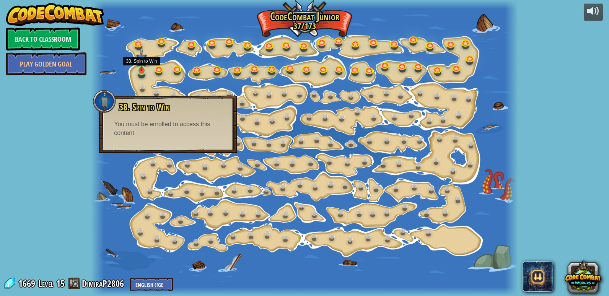 This screenshot has height=296, width=609. I want to click on span: 38. Spin to Win, so click(144, 107).